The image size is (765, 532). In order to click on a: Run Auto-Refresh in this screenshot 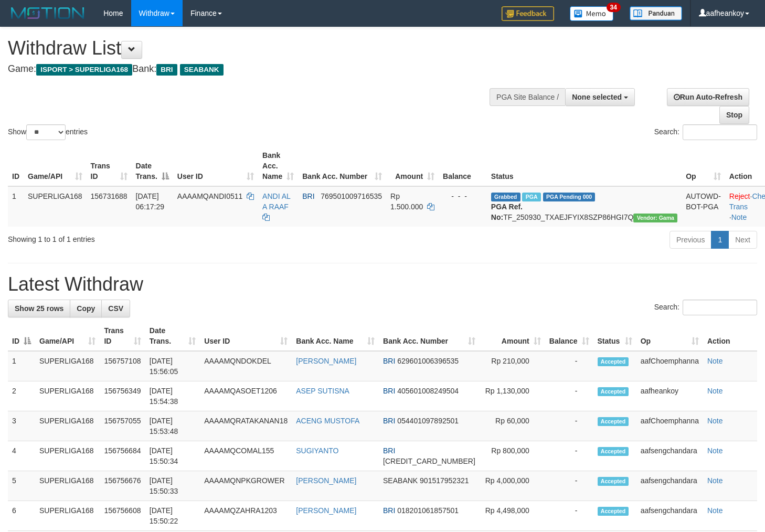, I will do `click(708, 97)`.